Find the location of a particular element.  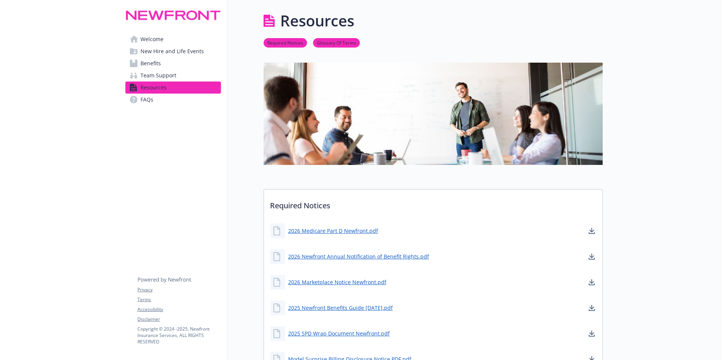

a: FAQs is located at coordinates (173, 100).